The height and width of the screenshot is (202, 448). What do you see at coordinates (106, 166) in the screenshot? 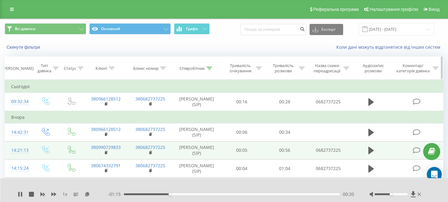
I see `a: 380674332791` at bounding box center [106, 166].